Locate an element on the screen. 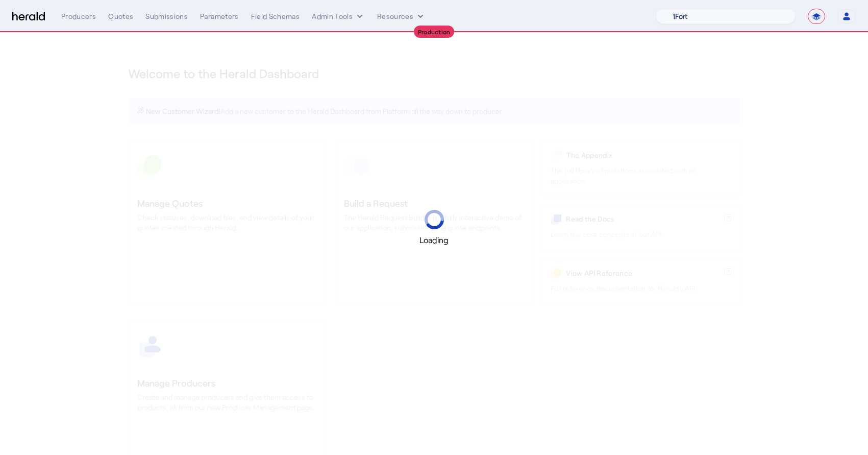  button: Resources dropdown menu is located at coordinates (401, 17).